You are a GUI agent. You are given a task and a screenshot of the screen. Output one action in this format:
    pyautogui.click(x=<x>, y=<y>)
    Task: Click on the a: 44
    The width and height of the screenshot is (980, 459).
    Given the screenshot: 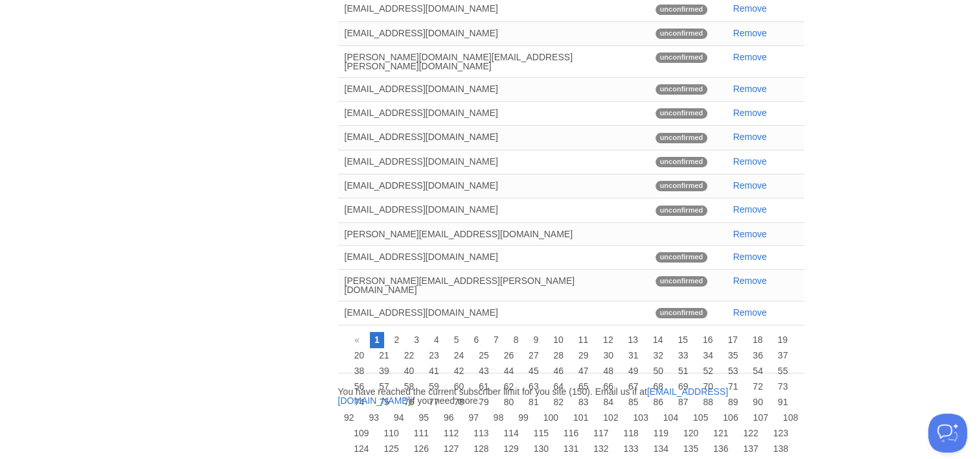 What is the action you would take?
    pyautogui.click(x=509, y=371)
    